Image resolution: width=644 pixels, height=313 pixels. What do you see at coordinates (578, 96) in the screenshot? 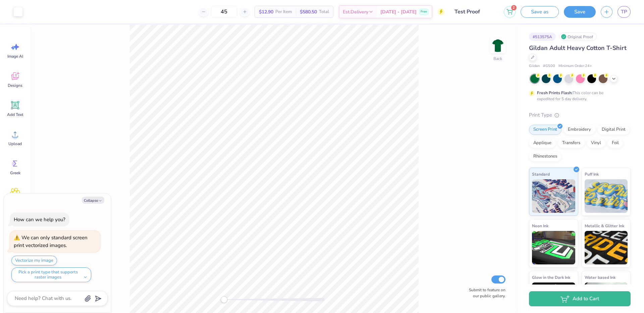
I see `div: This color can be expedited for 5 day delivery.` at bounding box center [578, 96].